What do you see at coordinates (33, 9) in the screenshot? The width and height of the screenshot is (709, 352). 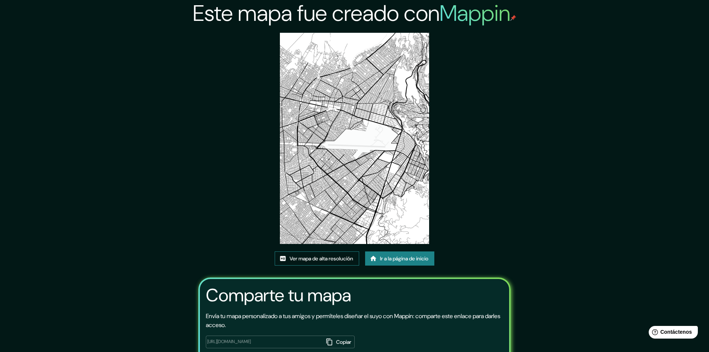 I see `font: Contáctenos` at bounding box center [33, 9].